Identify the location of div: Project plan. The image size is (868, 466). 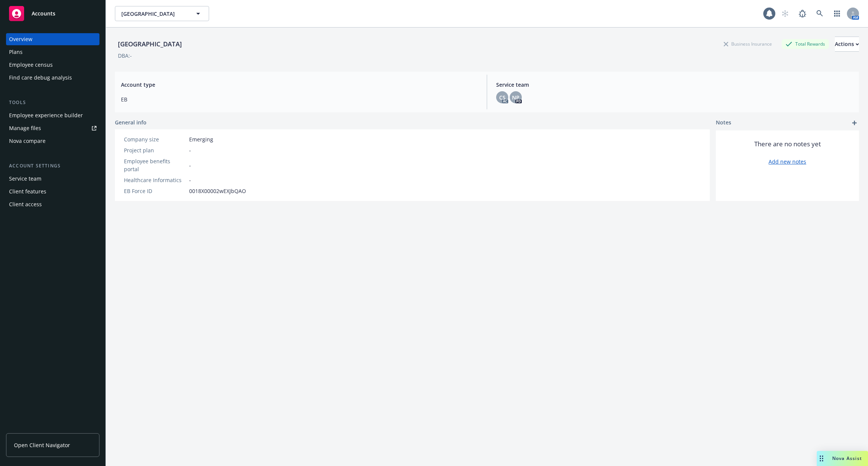
(155, 150).